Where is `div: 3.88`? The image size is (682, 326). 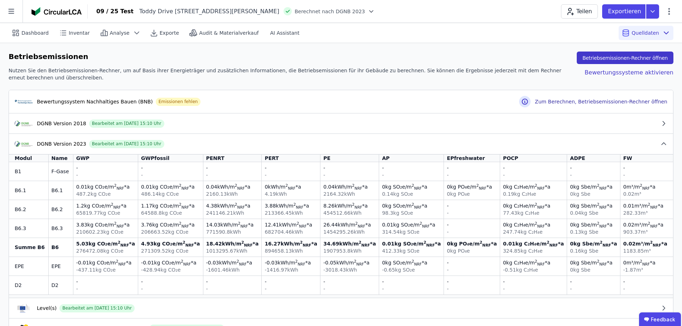 div: 3.88 is located at coordinates (291, 206).